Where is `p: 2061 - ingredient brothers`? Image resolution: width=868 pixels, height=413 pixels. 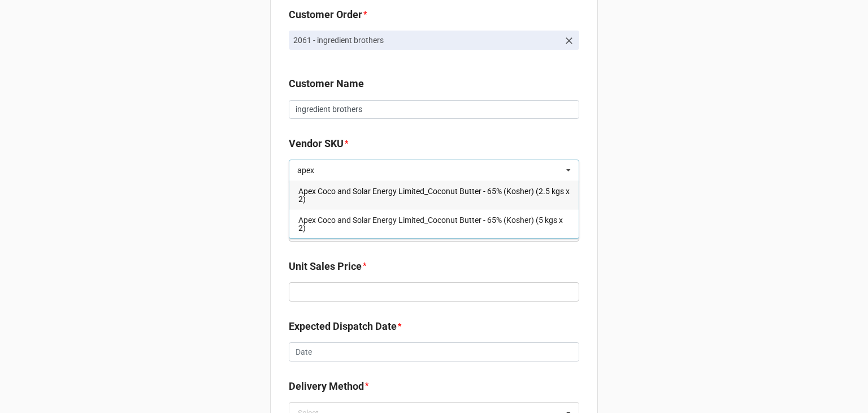 p: 2061 - ingredient brothers is located at coordinates (427, 41).